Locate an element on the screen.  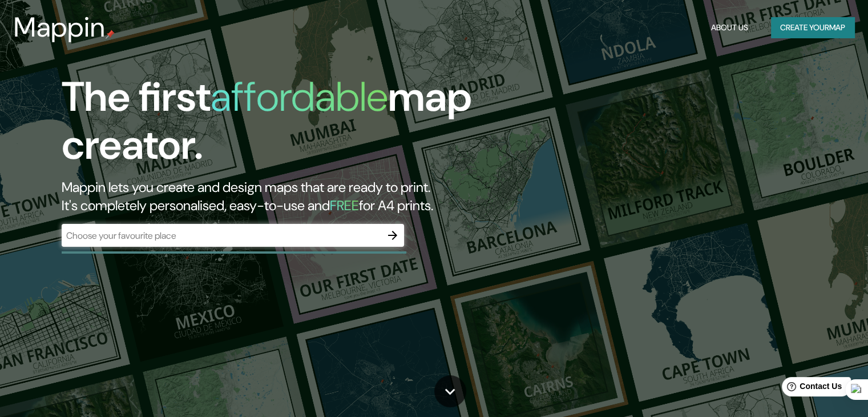
input: Choose your favourite place is located at coordinates (221, 235).